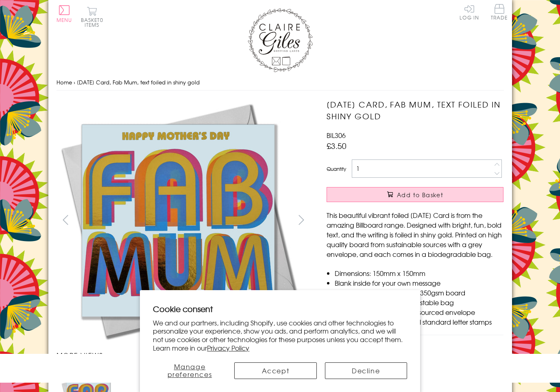 The image size is (560, 392). Describe the element at coordinates (190, 370) in the screenshot. I see `span: Manage preferences` at that location.